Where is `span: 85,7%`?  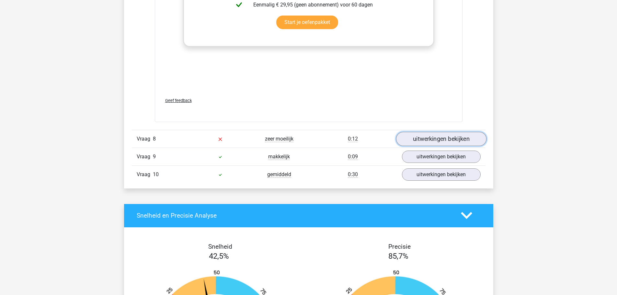
span: 85,7% is located at coordinates (398, 256).